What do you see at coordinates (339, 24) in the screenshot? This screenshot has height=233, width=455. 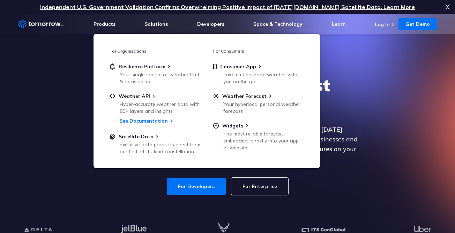 I see `a: Learn` at bounding box center [339, 24].